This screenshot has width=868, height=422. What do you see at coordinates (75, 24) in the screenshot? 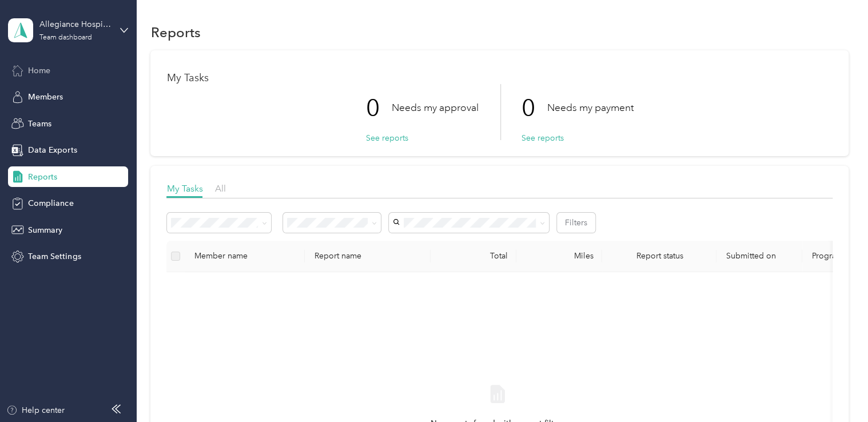
I see `div: Allegiance Hospice` at bounding box center [75, 24].